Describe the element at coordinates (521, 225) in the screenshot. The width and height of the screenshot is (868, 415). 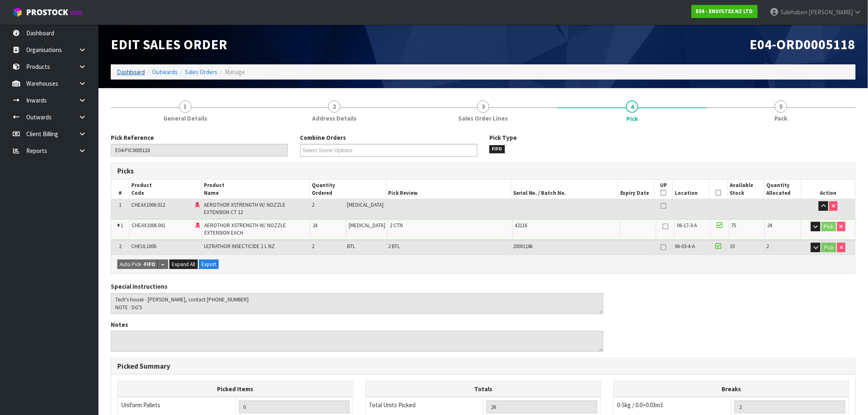
I see `span: 42116` at that location.